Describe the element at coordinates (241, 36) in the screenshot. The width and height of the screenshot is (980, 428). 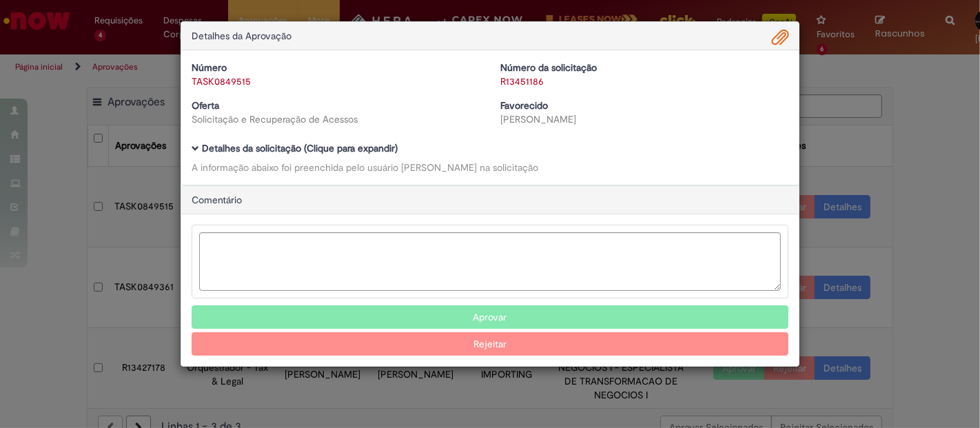
I see `span: Detalhes da Aprovação` at that location.